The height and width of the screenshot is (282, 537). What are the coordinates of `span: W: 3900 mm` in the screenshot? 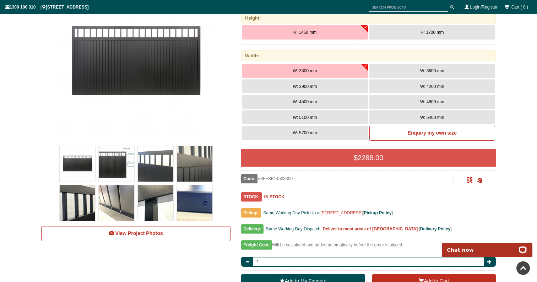 It's located at (305, 86).